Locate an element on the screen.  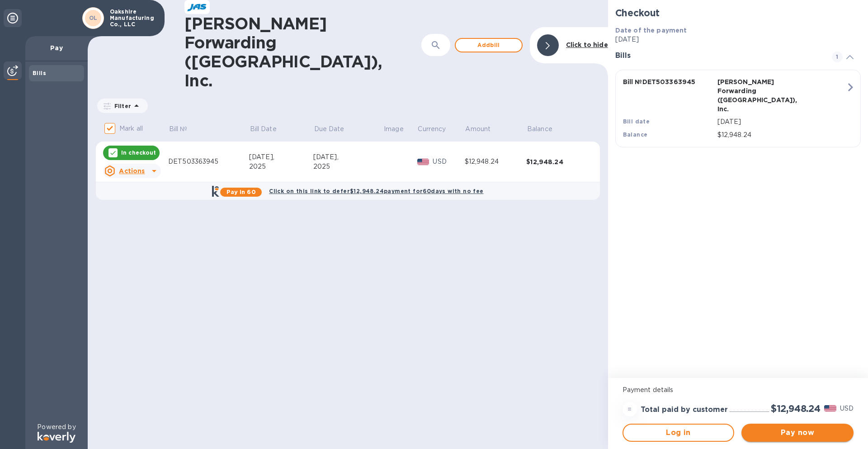
b: Pay in 60 is located at coordinates (241, 192).